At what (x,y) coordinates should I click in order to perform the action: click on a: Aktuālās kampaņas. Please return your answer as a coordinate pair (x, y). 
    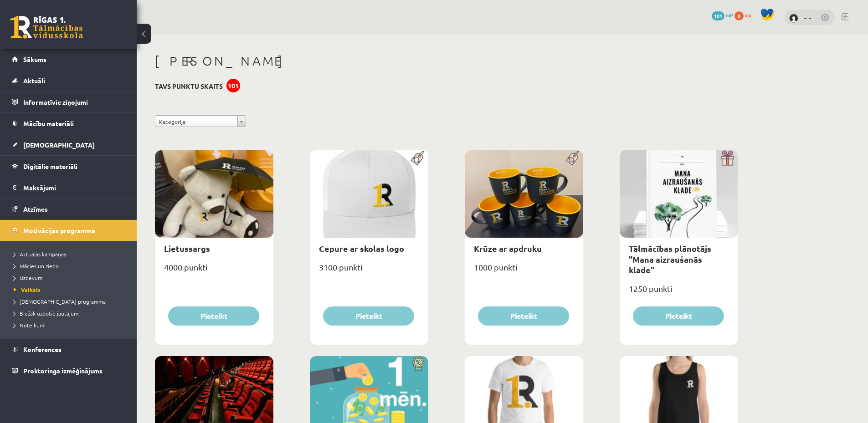
    Looking at the image, I should click on (70, 254).